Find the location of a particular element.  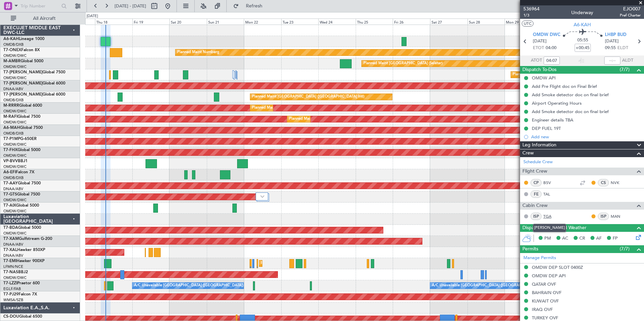

div: Engineer details TBA is located at coordinates (552, 120).